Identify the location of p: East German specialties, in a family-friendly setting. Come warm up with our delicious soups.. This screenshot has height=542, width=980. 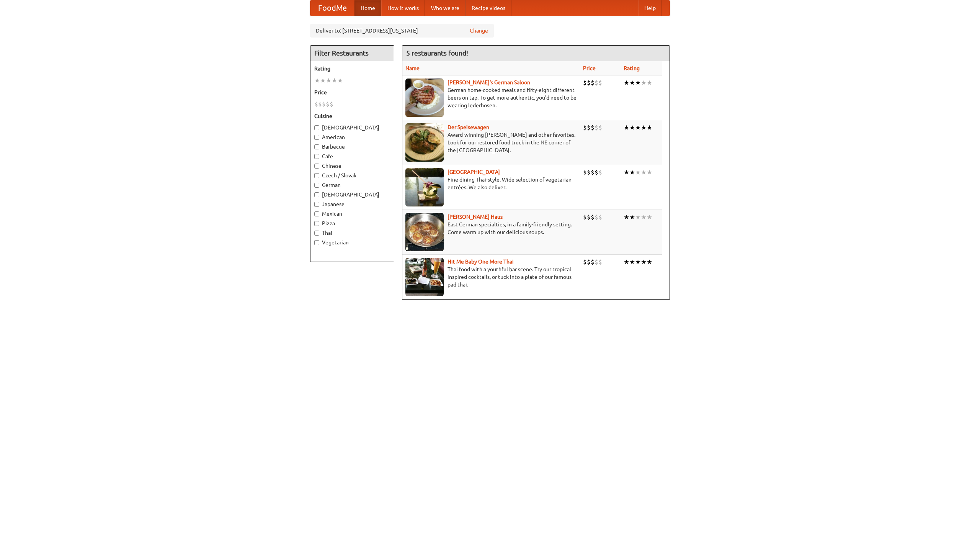
(491, 228).